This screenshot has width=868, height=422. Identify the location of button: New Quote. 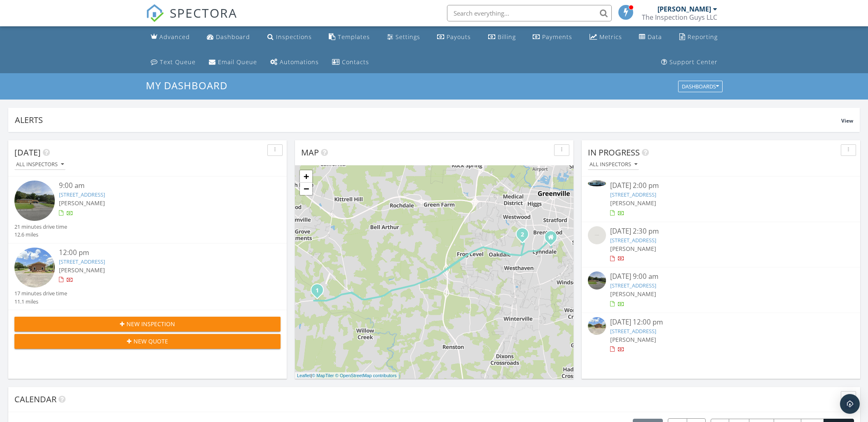
(147, 342).